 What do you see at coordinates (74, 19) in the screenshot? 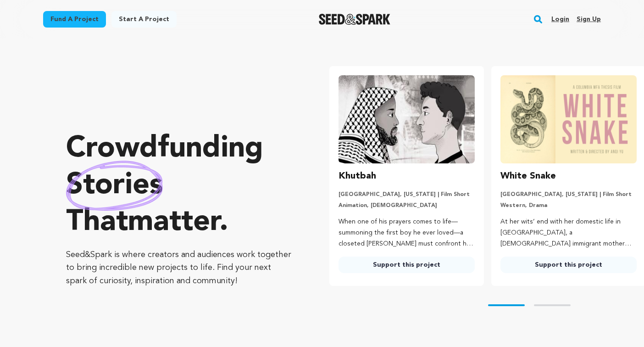
I see `a: Fund a project` at bounding box center [74, 19].